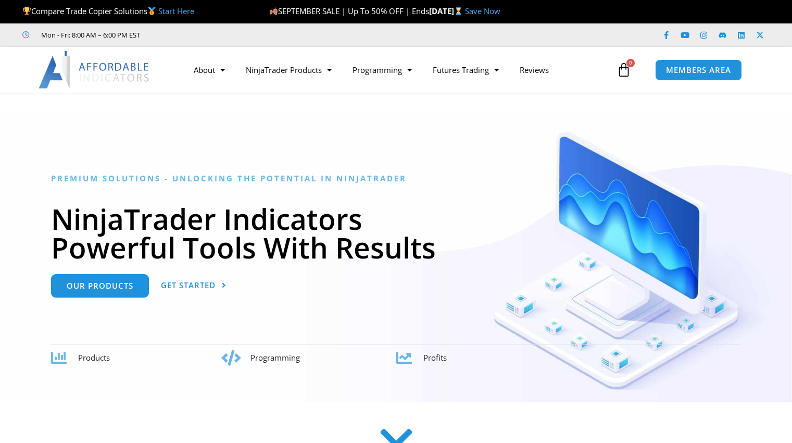  I want to click on span: 0, so click(630, 63).